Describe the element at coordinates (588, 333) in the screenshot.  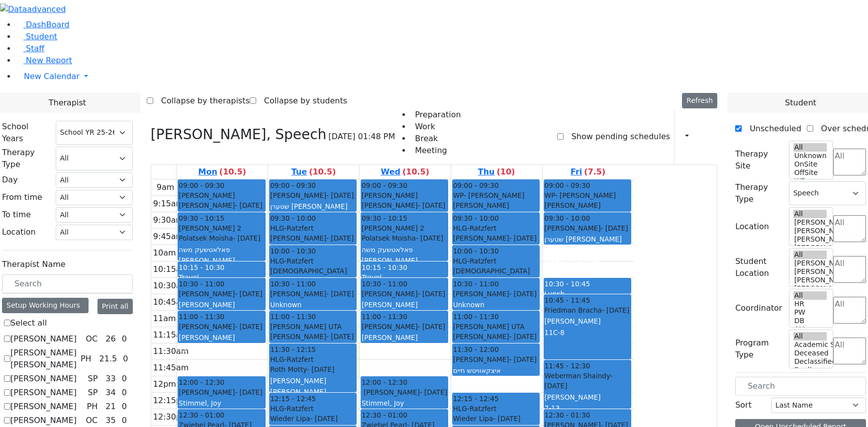
I see `div: 11C-8` at that location.